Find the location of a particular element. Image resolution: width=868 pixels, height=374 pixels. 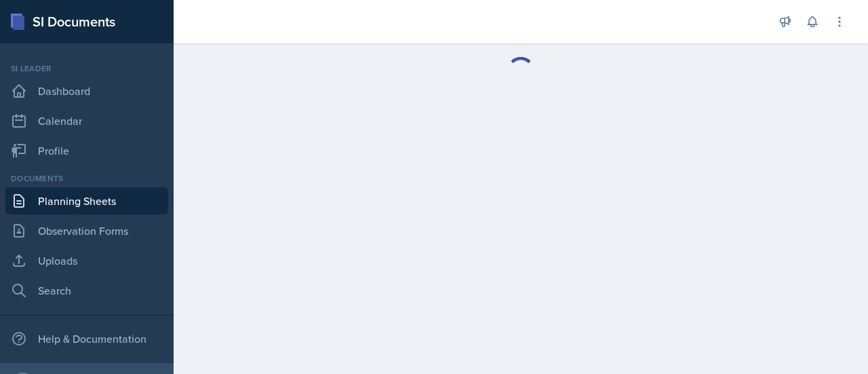

a: Observation Forms is located at coordinates (87, 231).